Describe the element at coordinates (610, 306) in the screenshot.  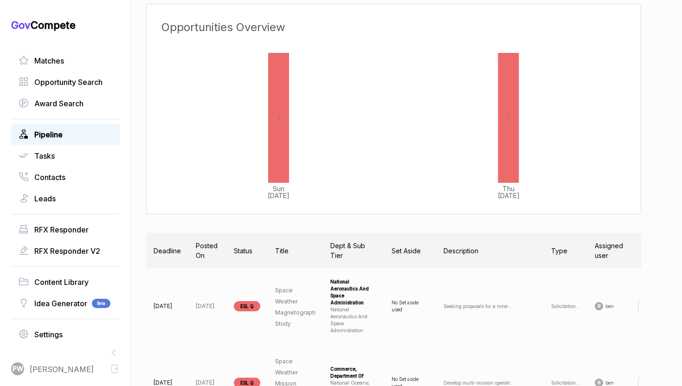
I see `span: ben` at that location.